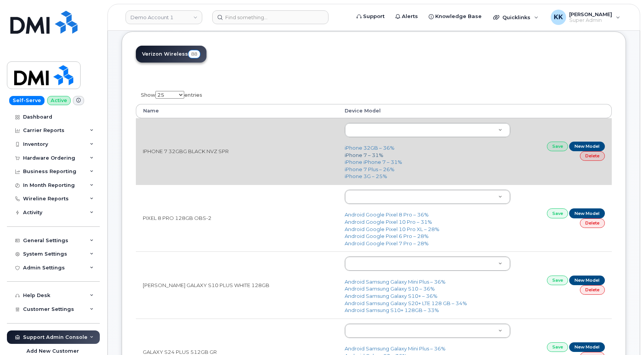 Image resolution: width=644 pixels, height=355 pixels. I want to click on span: Super Admin, so click(591, 20).